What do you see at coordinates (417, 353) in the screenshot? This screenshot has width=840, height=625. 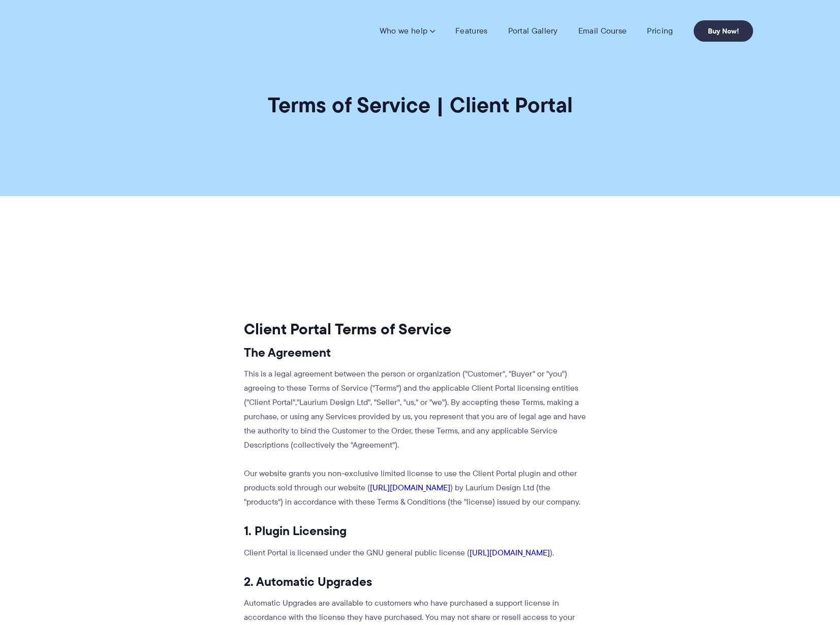 I see `h3: The Agreement` at bounding box center [417, 353].